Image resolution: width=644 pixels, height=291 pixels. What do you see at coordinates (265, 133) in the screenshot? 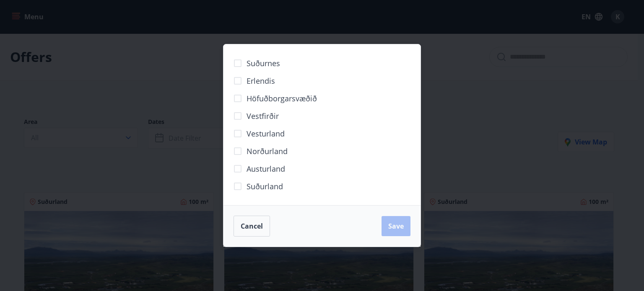
I see `span: Vesturland` at bounding box center [265, 133].